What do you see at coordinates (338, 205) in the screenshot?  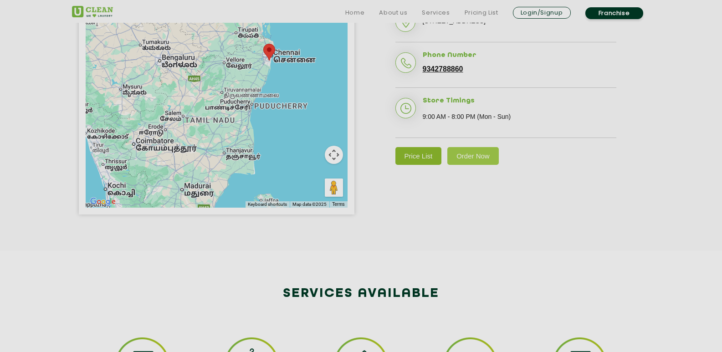 I see `a: Terms` at bounding box center [338, 205].